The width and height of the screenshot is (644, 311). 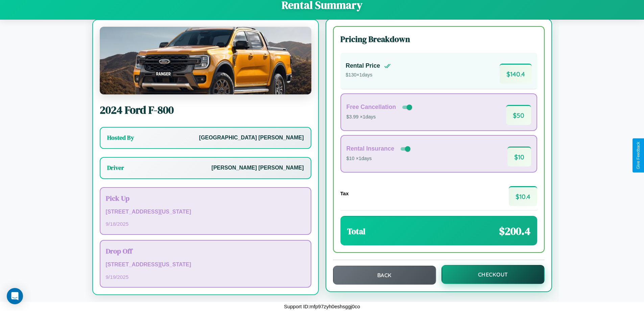 What do you see at coordinates (15, 296) in the screenshot?
I see `div: Open Intercom Messenger` at bounding box center [15, 296].